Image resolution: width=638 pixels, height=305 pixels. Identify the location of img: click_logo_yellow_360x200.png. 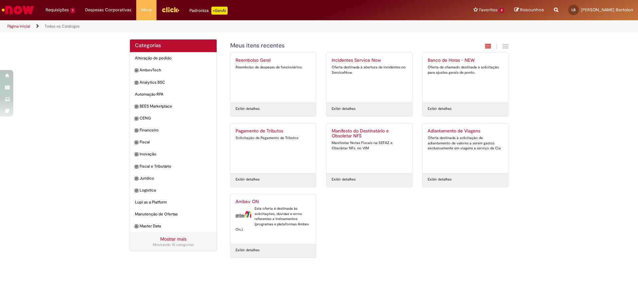
(170, 10).